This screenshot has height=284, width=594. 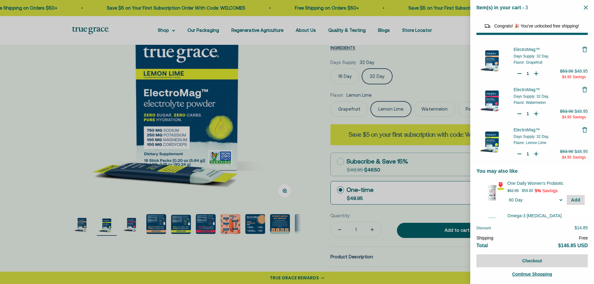 What do you see at coordinates (581, 228) in the screenshot?
I see `span: $14.85` at bounding box center [581, 228].